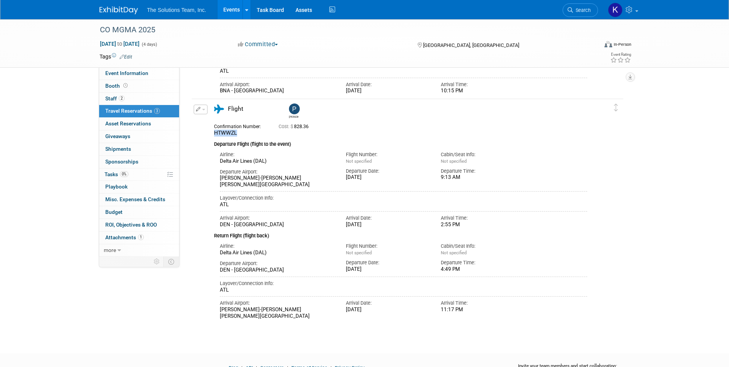  Describe the element at coordinates (482, 91) in the screenshot. I see `div: 10:15 PM` at that location.